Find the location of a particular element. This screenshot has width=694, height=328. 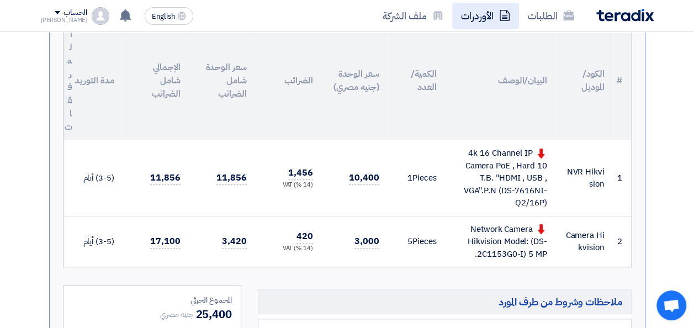

th: البيان/الوصف is located at coordinates (501, 81).